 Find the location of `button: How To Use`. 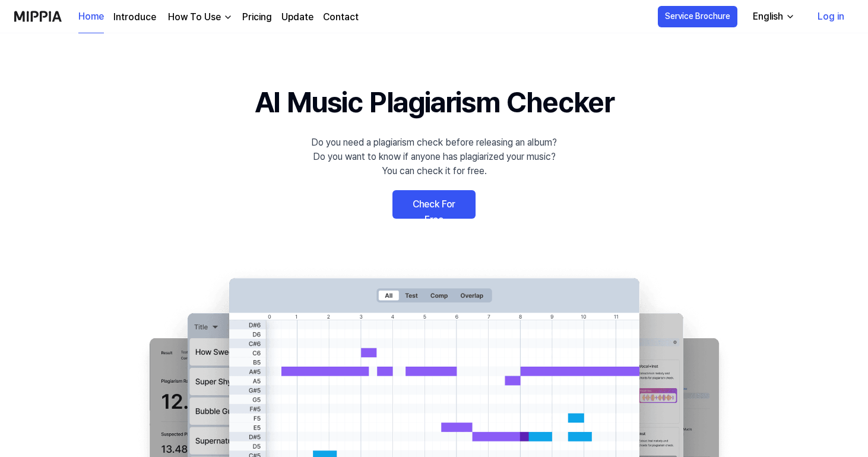

button: How To Use is located at coordinates (199, 17).